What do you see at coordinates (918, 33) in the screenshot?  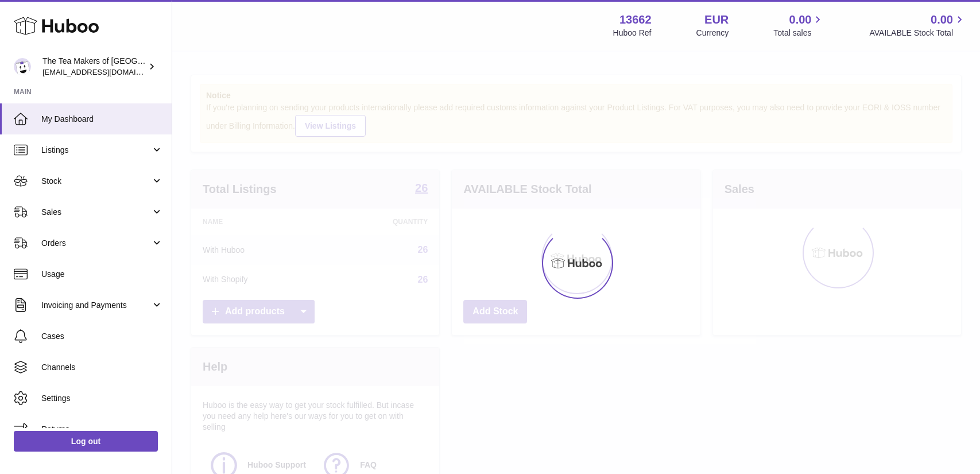 I see `span: AVAILABLE Stock Total` at bounding box center [918, 33].